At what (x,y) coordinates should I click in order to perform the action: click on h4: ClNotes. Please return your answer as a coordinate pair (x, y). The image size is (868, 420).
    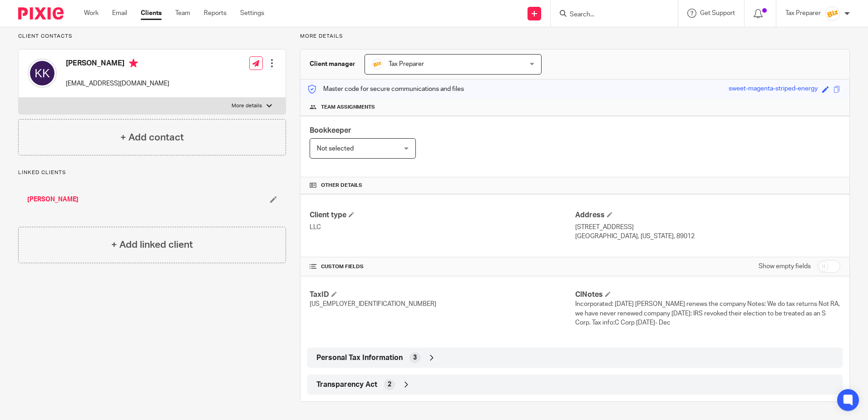
    Looking at the image, I should click on (708, 295).